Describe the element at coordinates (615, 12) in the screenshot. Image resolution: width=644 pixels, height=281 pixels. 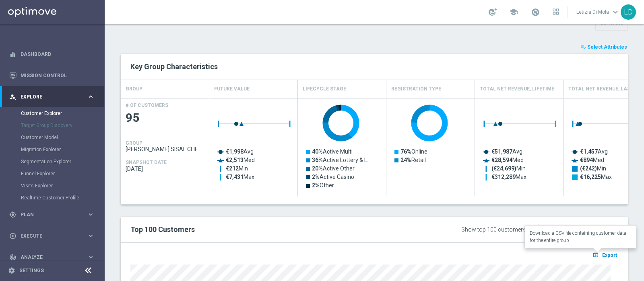
I see `span: keyboard_arrow_down` at that location.